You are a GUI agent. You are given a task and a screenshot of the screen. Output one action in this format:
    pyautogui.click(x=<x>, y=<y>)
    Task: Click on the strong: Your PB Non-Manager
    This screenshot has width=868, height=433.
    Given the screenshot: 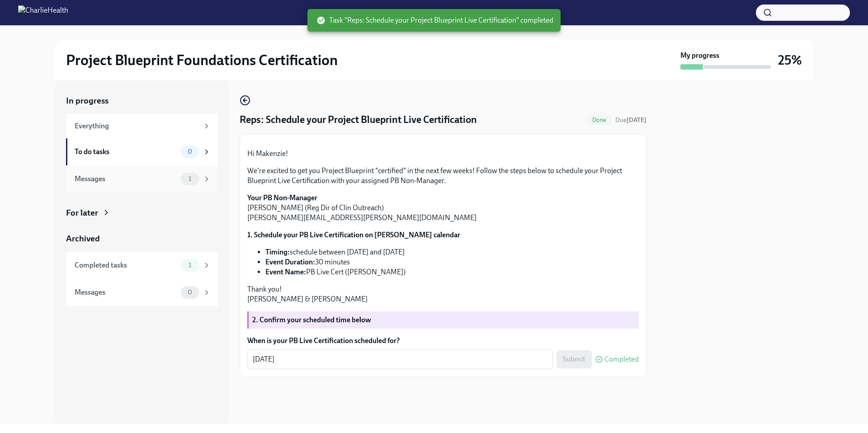 What is the action you would take?
    pyautogui.click(x=282, y=197)
    